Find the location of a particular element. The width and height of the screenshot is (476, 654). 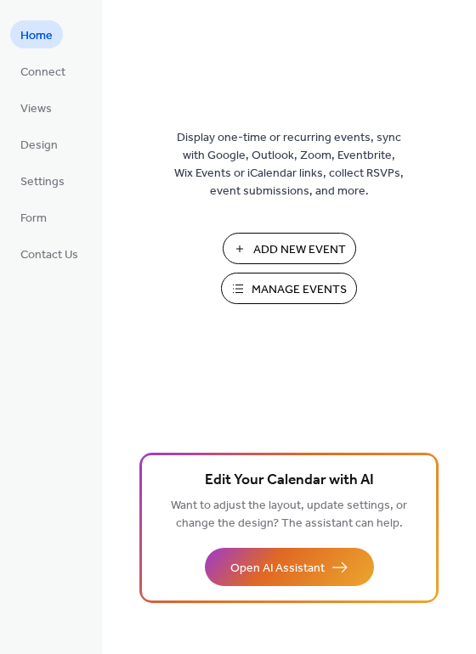

button: Open AI Assistant is located at coordinates (289, 567).